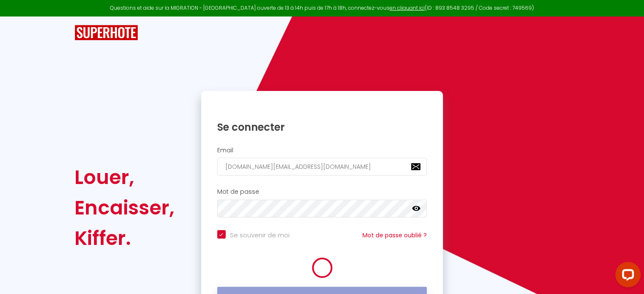 The height and width of the screenshot is (294, 644). Describe the element at coordinates (125, 208) in the screenshot. I see `div: Encaisser,` at that location.